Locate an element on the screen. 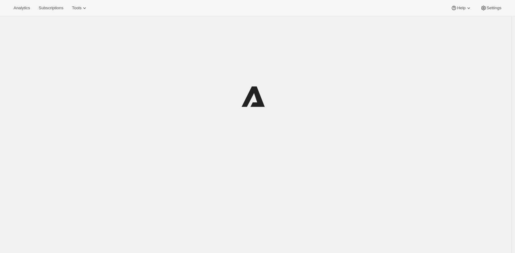  span: Analytics is located at coordinates (22, 8).